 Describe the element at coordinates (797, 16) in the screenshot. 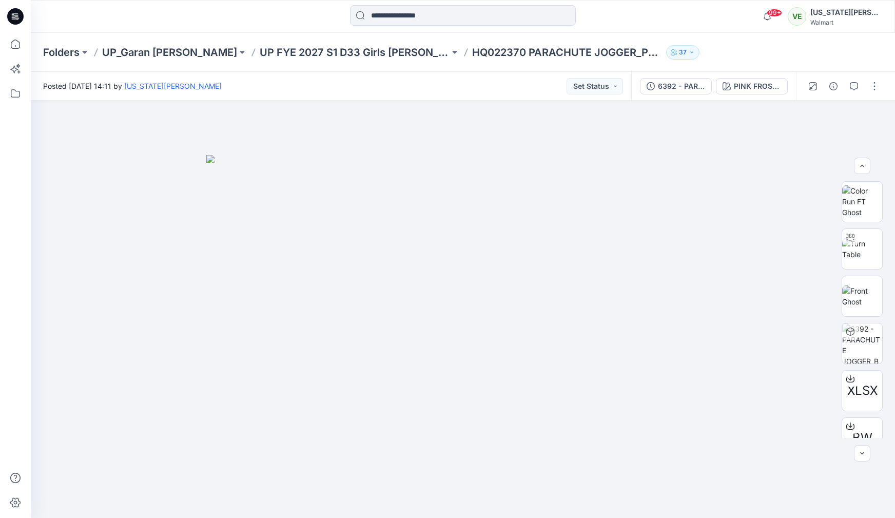

I see `div: VE` at that location.